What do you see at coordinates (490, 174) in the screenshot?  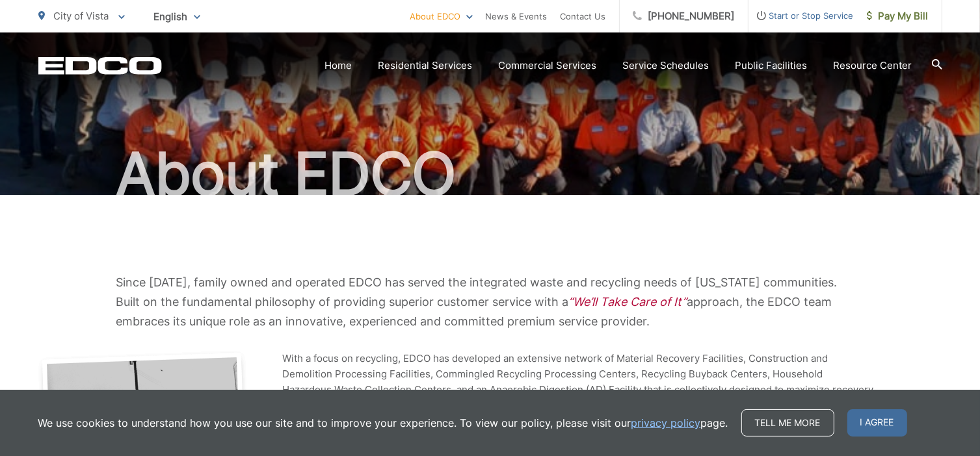 I see `h1: About EDCO` at bounding box center [490, 174].